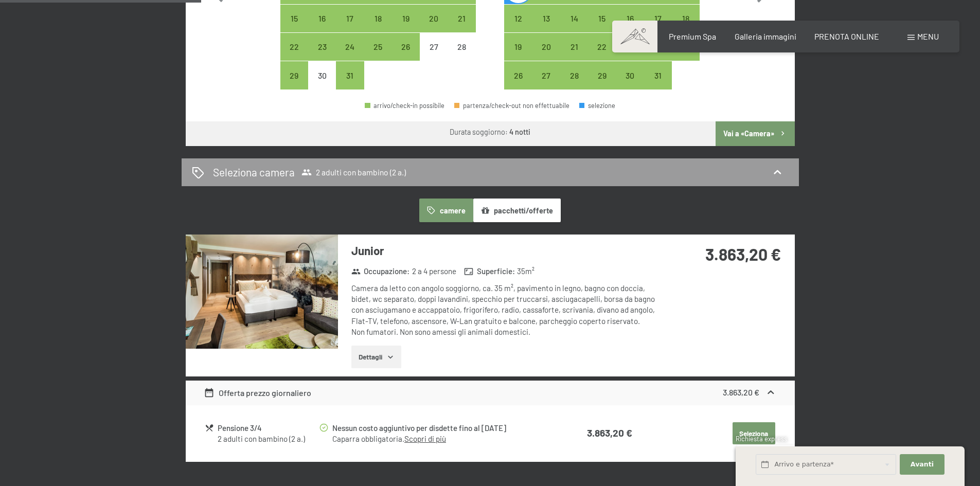 The image size is (980, 486). I want to click on div: Mon Dec 22 2025, so click(294, 47).